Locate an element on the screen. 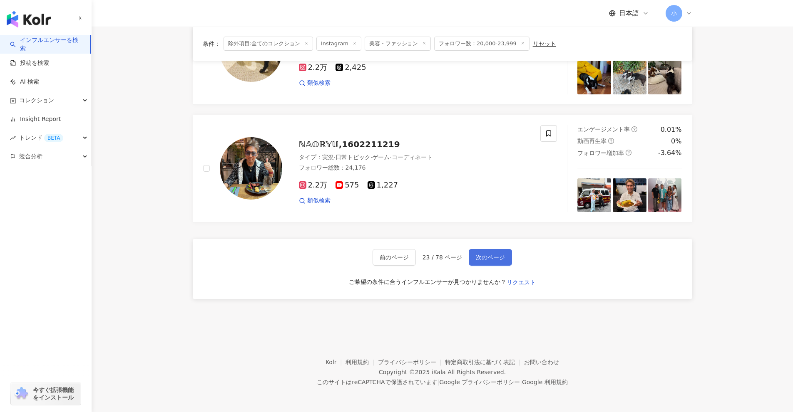 This screenshot has height=412, width=793. span: フォロワー数：20,000-23,999 is located at coordinates (481, 44).